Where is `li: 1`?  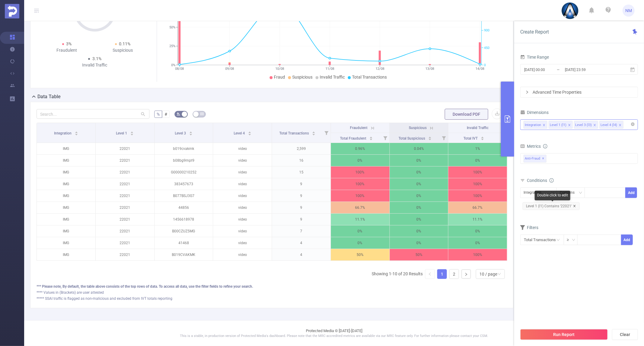 li: 1 is located at coordinates (442, 274).